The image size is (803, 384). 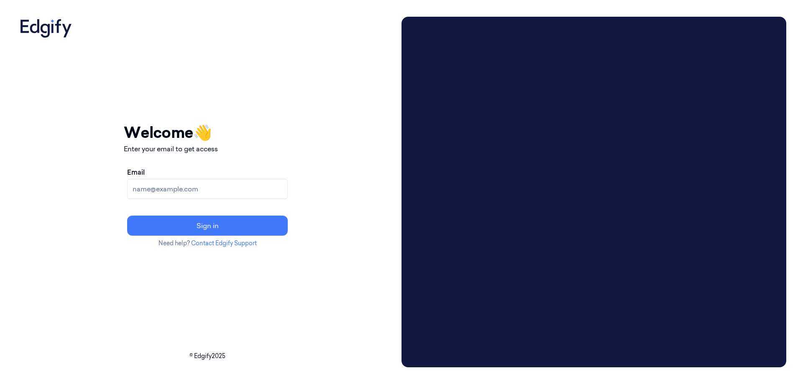 I want to click on h1: Welcome 👋, so click(x=207, y=133).